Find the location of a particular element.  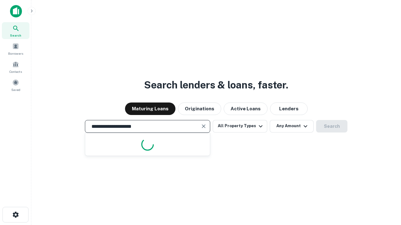

a: Search is located at coordinates (16, 31).